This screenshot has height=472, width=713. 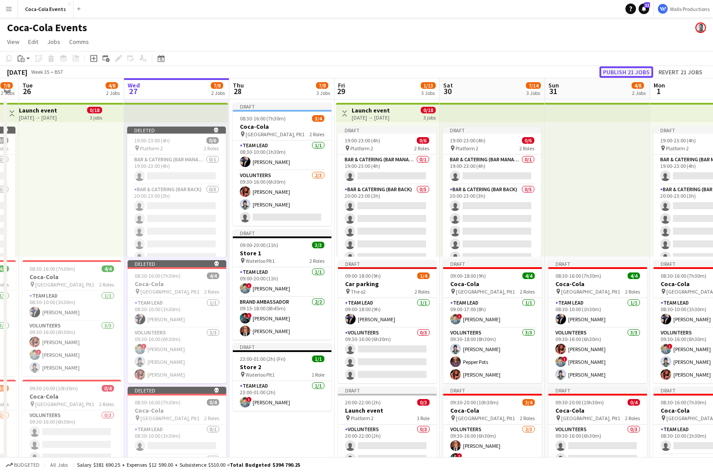 What do you see at coordinates (387, 192) in the screenshot?
I see `div: Draft19:00-23:00 (4h)0/6 Platform 22 RolesBar & Catering (Bar Manager)0/119:00-23:00 (4h) Bar & C...` at bounding box center [387, 192].